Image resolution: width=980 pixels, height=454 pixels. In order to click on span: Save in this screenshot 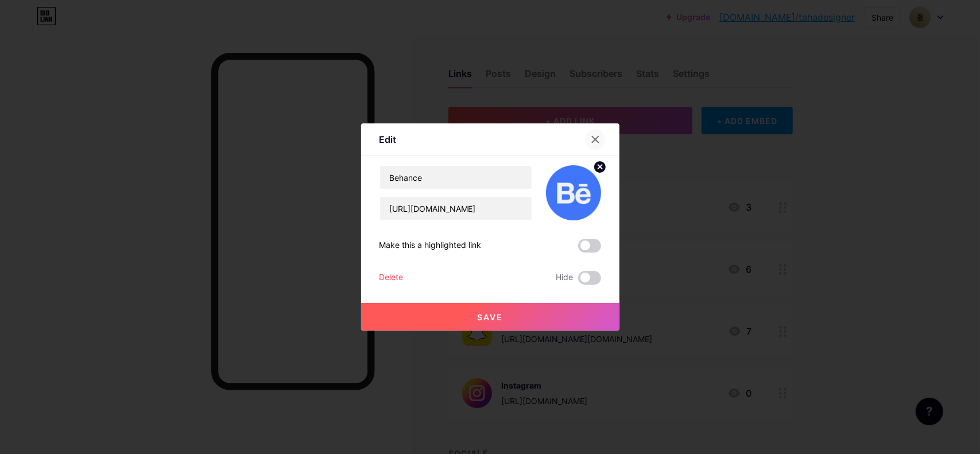, I will do `click(490, 317)`.